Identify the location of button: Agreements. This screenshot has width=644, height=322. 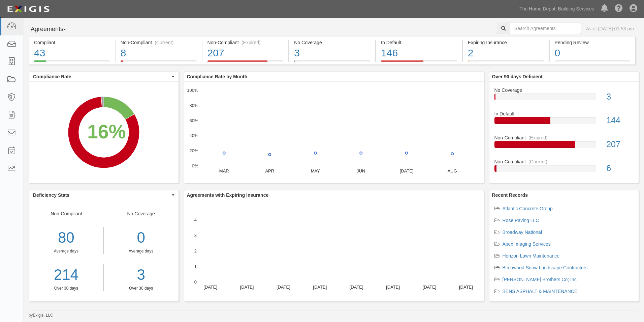
(54, 29).